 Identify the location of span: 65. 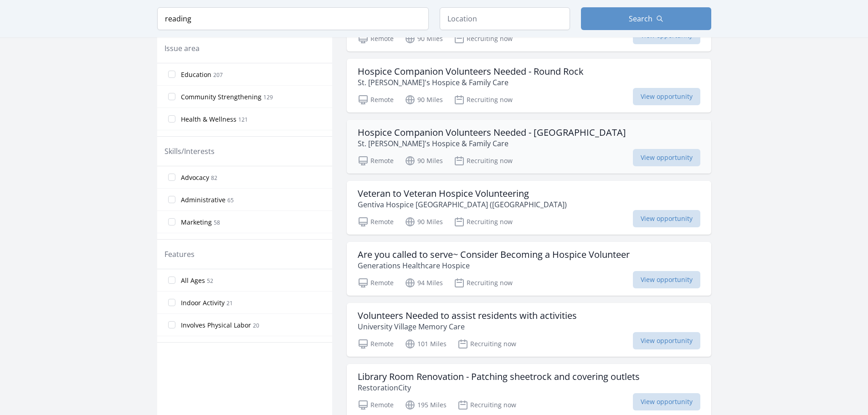
(230, 200).